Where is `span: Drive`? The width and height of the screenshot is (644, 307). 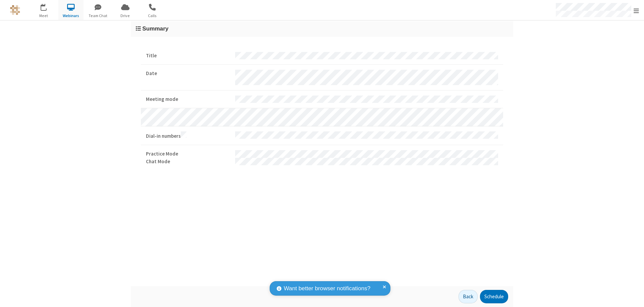
span: Drive is located at coordinates (125, 16).